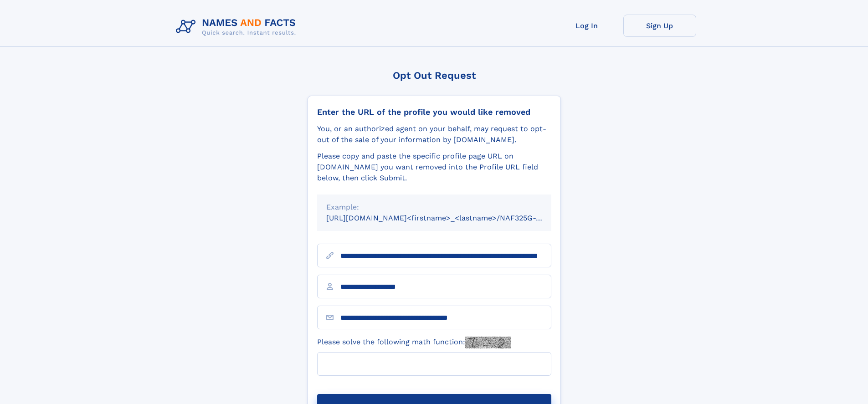 This screenshot has height=404, width=868. What do you see at coordinates (238, 27) in the screenshot?
I see `img: Logo Names and Facts` at bounding box center [238, 27].